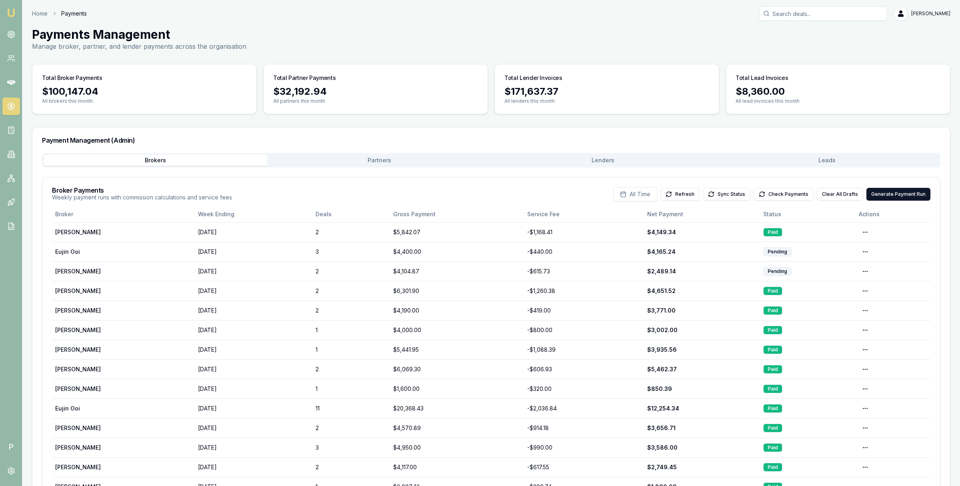 This screenshot has height=486, width=960. Describe the element at coordinates (376, 101) in the screenshot. I see `p: All partners this month` at that location.